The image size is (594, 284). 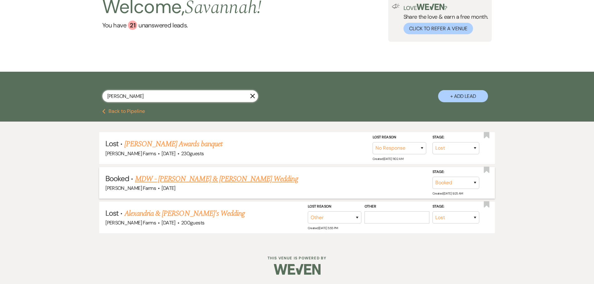 What do you see at coordinates (193, 223) in the screenshot?
I see `span: 200 guests` at bounding box center [193, 223].